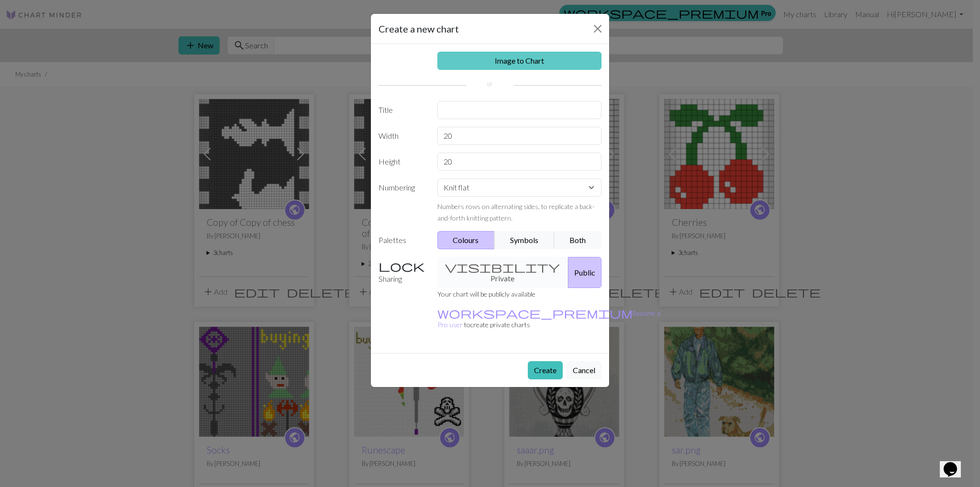 Image resolution: width=980 pixels, height=487 pixels. What do you see at coordinates (535, 313) in the screenshot?
I see `span: workspace_premium` at bounding box center [535, 313].